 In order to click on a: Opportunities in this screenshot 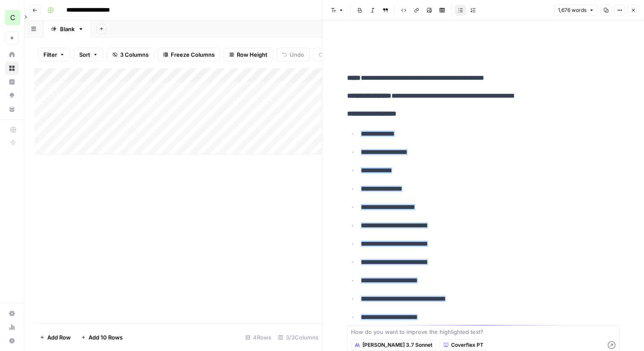, I will do `click(12, 96)`.